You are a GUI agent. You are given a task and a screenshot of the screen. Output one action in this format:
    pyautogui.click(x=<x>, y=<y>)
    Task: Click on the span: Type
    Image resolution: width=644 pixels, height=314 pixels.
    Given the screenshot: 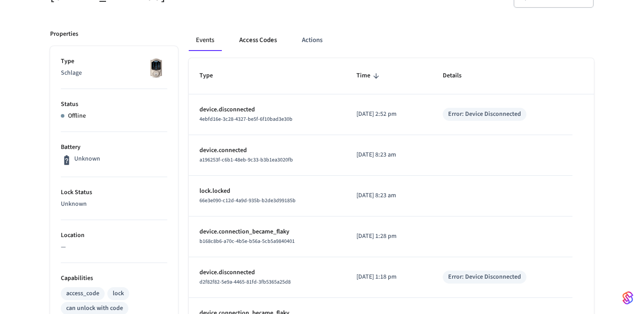 What is the action you would take?
    pyautogui.click(x=212, y=76)
    